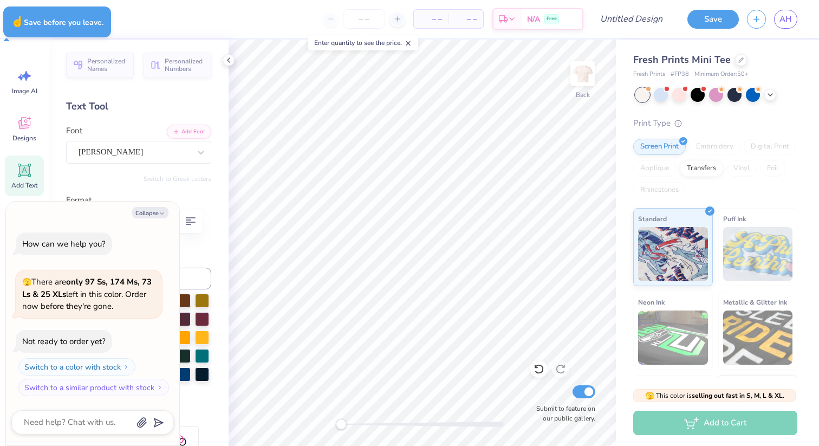  What do you see at coordinates (139, 200) in the screenshot?
I see `label: Format` at bounding box center [139, 200].